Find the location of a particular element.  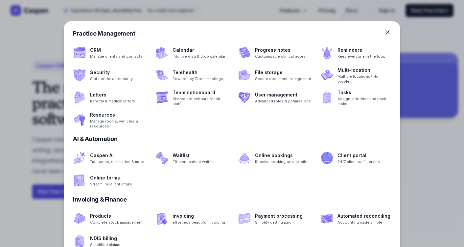

div: Practice Management is located at coordinates (232, 34).